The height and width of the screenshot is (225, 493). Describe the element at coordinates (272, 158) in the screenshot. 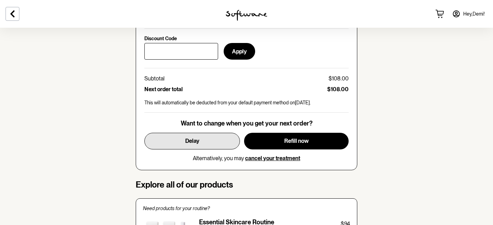

I see `button: cancel your treatment` at that location.